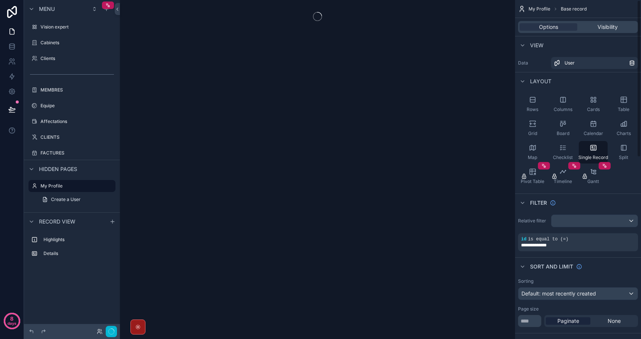  What do you see at coordinates (66, 200) in the screenshot?
I see `span: Create a User` at bounding box center [66, 200].